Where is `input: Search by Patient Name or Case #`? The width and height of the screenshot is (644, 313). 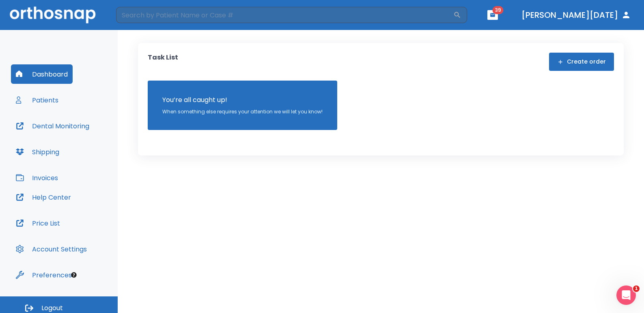 input: Search by Patient Name or Case # is located at coordinates (284, 15).